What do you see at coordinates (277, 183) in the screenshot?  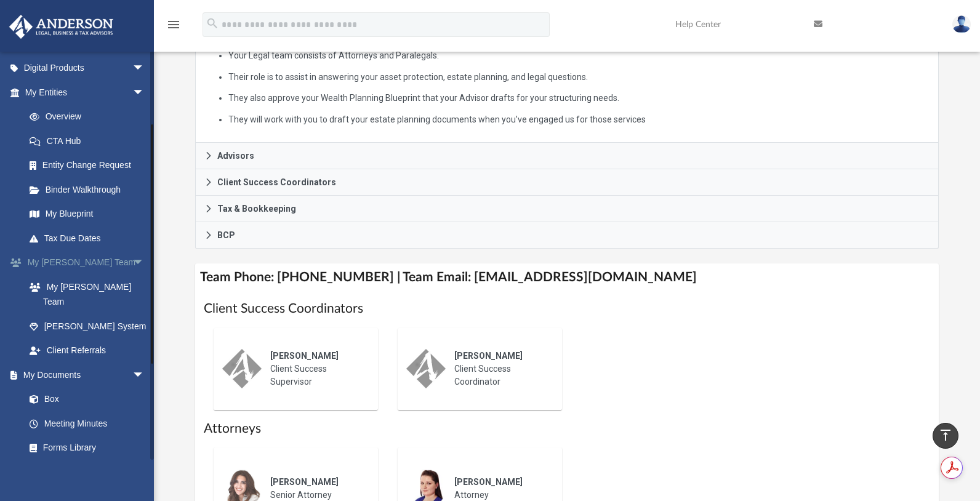 I see `span: Client Success Coordinators` at bounding box center [277, 183].